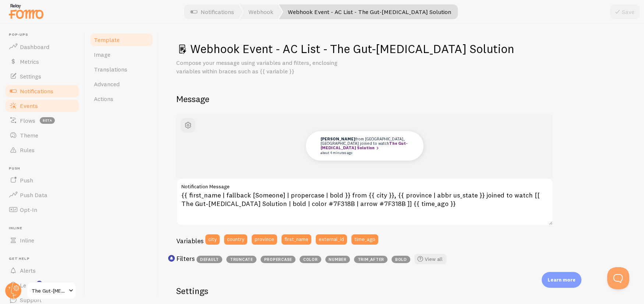 Image resolution: width=644 pixels, height=304 pixels. Describe the element at coordinates (42, 76) in the screenshot. I see `a: Settings` at that location.